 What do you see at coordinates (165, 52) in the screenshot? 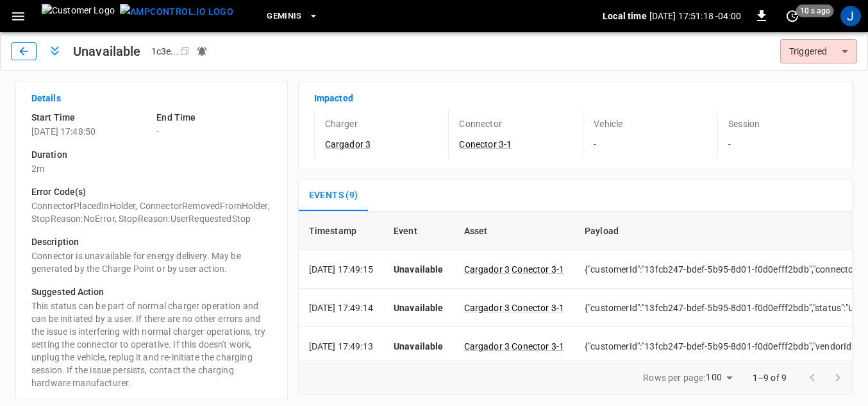
I see `div: 1c3e ...` at bounding box center [165, 52].